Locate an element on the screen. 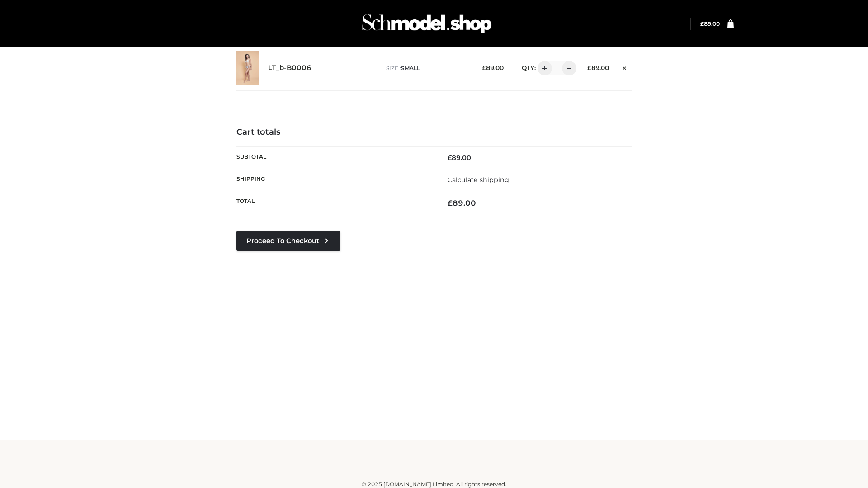 Image resolution: width=868 pixels, height=488 pixels. div: QTY: is located at coordinates (543, 69).